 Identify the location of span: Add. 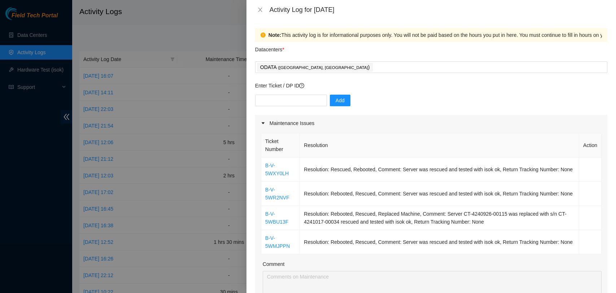
(340, 100).